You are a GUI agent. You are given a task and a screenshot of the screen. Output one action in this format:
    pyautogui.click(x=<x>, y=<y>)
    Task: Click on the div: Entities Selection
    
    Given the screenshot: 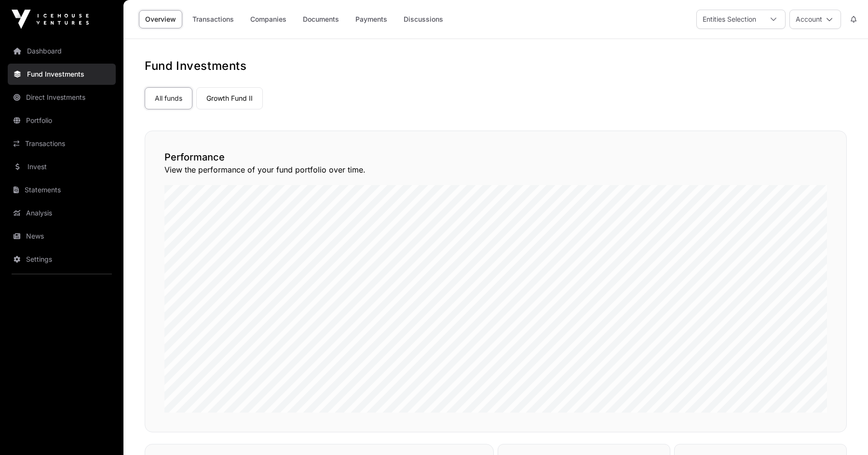 What is the action you would take?
    pyautogui.click(x=729, y=19)
    